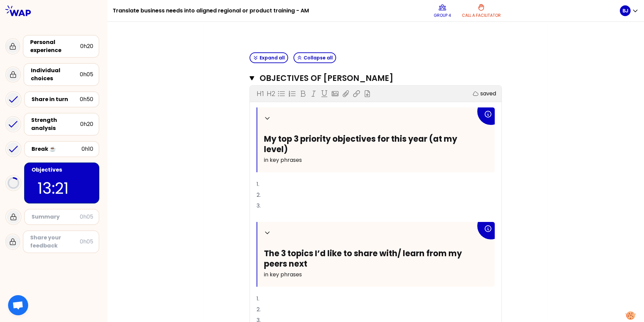 The width and height of the screenshot is (644, 322). Describe the element at coordinates (269, 58) in the screenshot. I see `button: Expand all` at that location.